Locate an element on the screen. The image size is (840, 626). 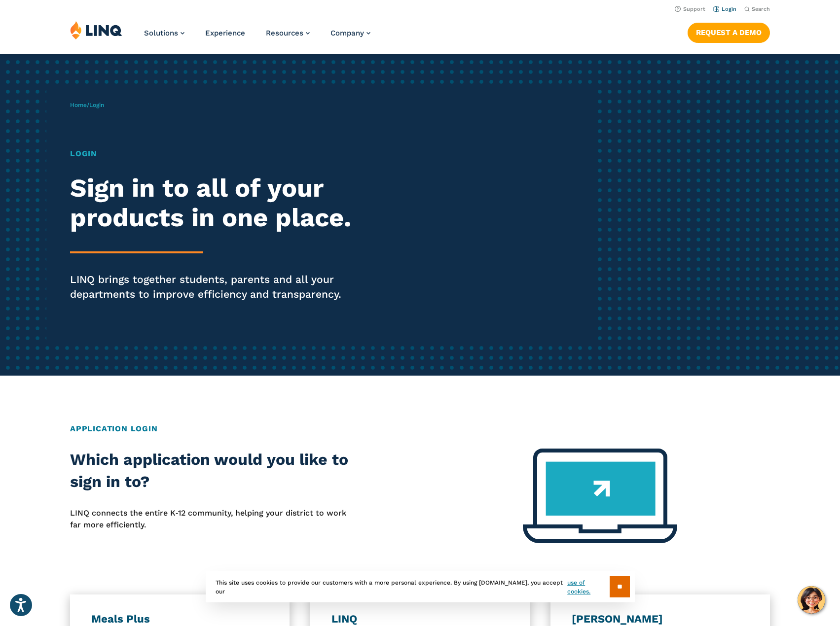
button: Open Search Bar is located at coordinates (757, 9).